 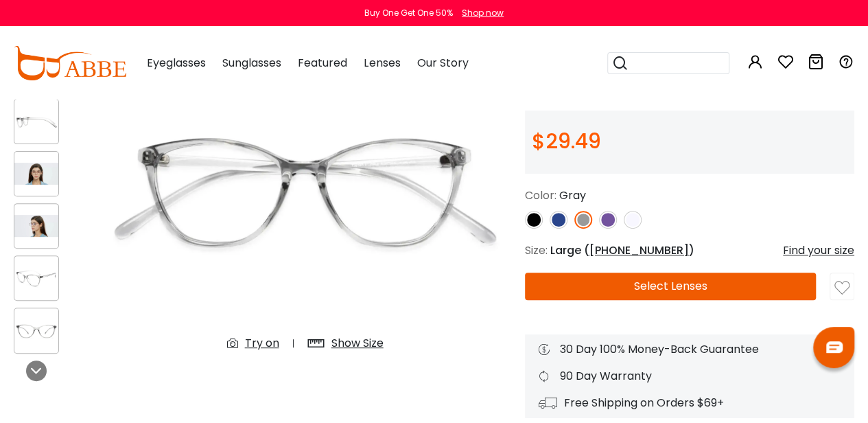 I want to click on span: $29.49, so click(x=566, y=140).